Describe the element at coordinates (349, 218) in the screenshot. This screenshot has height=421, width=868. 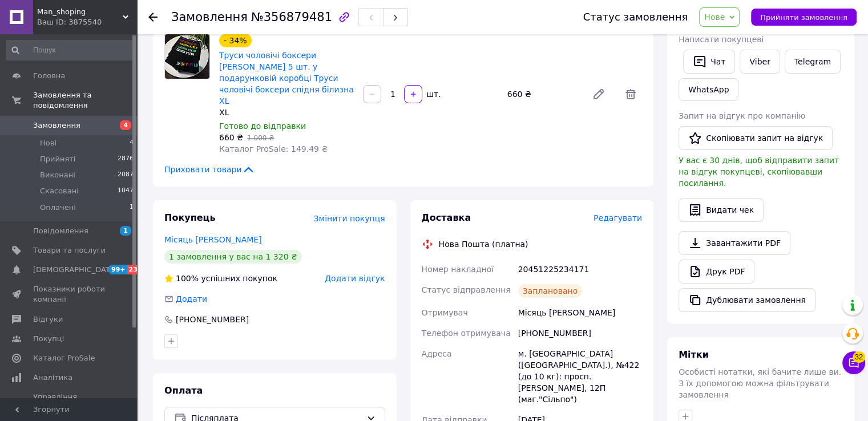
I see `span: Змінити покупця` at that location.